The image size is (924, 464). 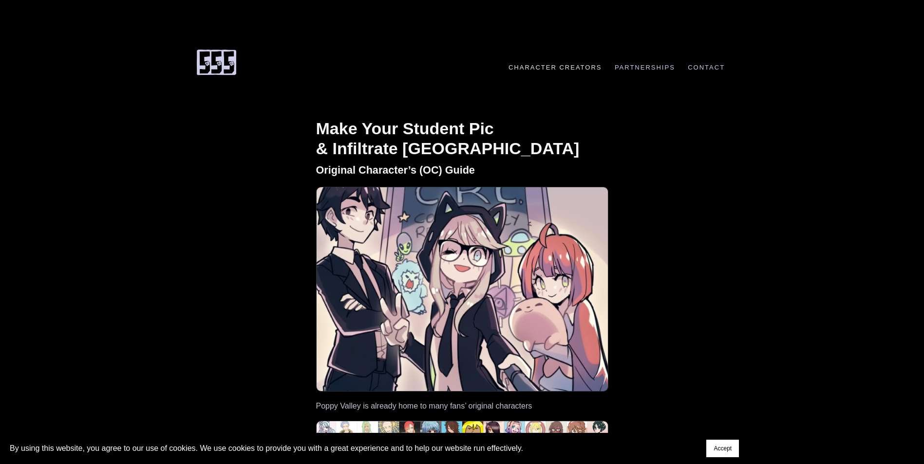 What do you see at coordinates (555, 67) in the screenshot?
I see `a: Character Creators` at bounding box center [555, 67].